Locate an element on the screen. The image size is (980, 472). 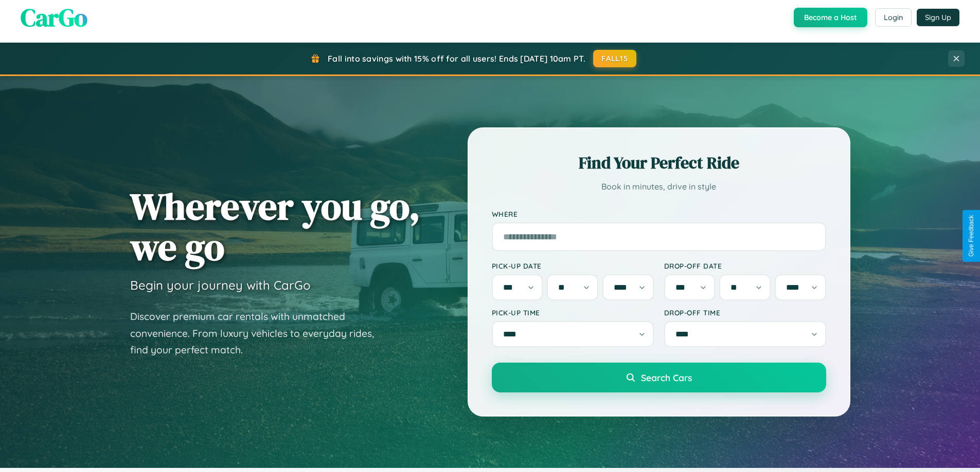
p: Discover premium car rentals with unmatched convenience. From luxury vehicles to everyday rides, ... is located at coordinates (259, 333).